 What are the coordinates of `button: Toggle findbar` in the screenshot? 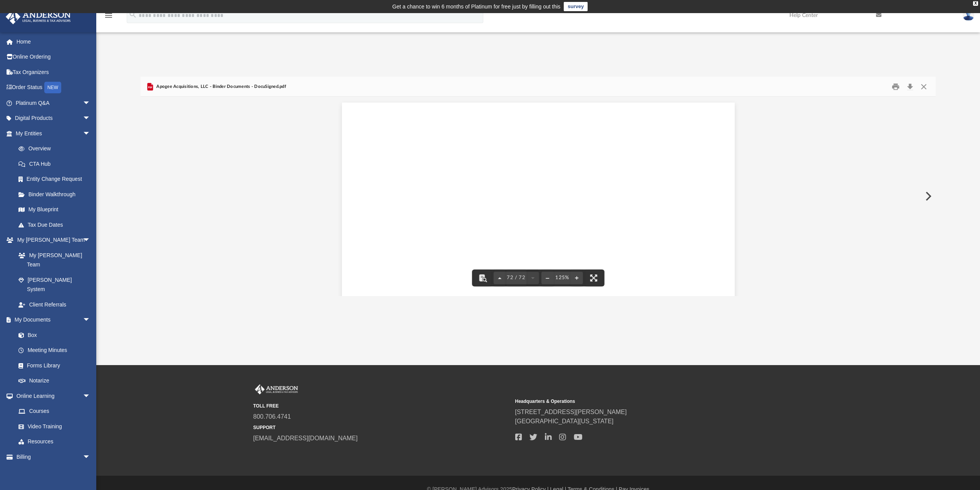 It's located at (482, 278).